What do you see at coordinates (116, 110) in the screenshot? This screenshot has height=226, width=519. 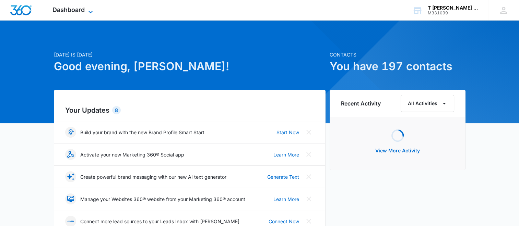 I see `div: 8` at bounding box center [116, 110].